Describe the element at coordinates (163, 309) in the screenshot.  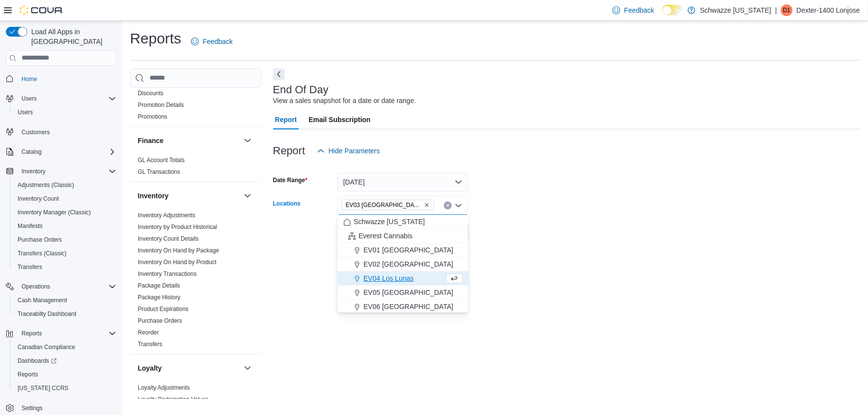
I see `a: Product Expirations` at that location.